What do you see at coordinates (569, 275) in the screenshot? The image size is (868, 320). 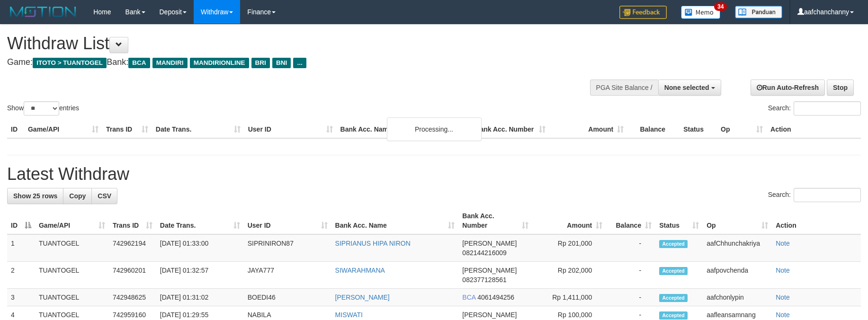 I see `td: Rp 202,000` at bounding box center [569, 275].